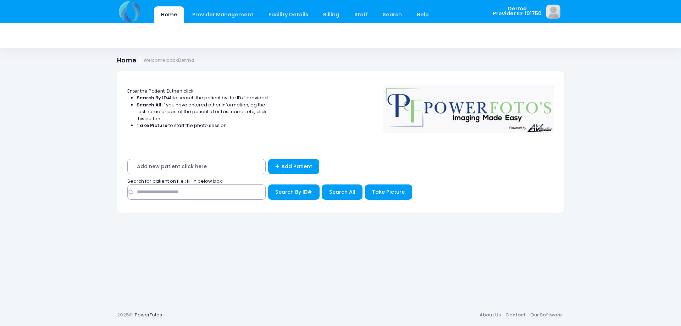 The height and width of the screenshot is (326, 681). I want to click on strong: Dermd, so click(186, 60).